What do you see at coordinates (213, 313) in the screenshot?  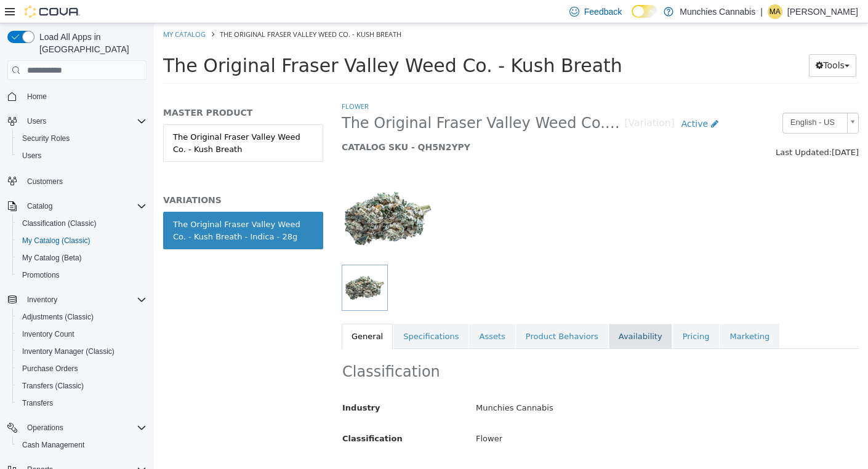 I see `a: General` at bounding box center [213, 313].